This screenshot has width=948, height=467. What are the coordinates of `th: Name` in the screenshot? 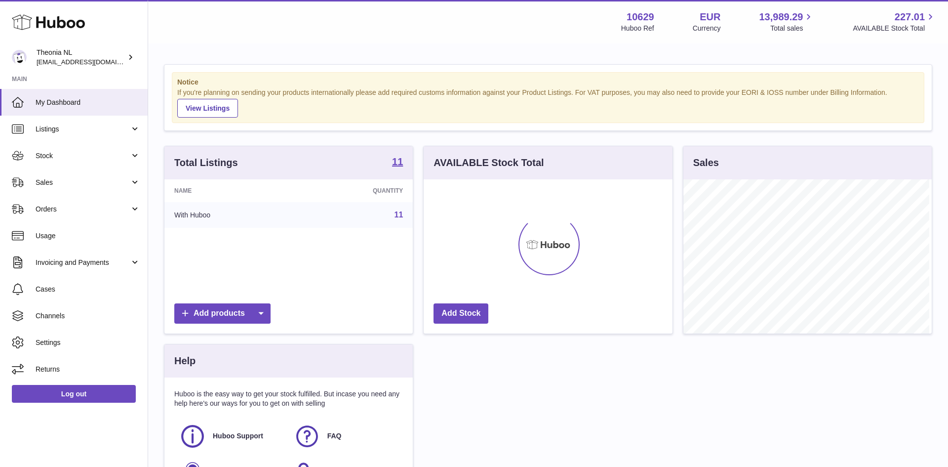 It's located at (230, 191).